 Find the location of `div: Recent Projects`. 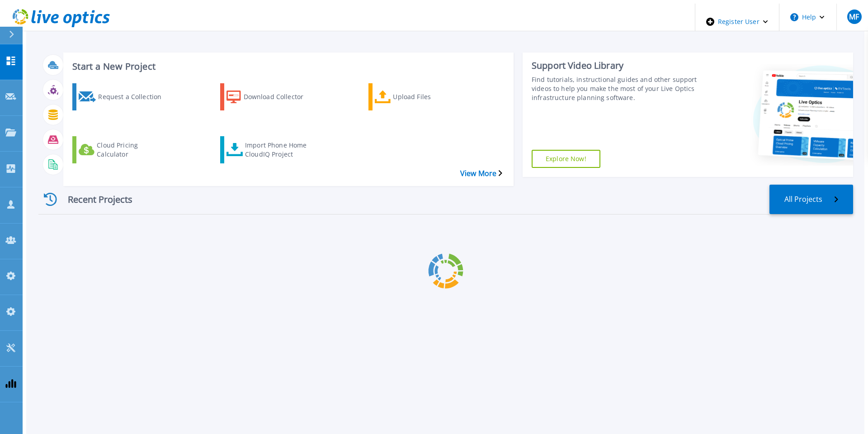

div: Recent Projects is located at coordinates (93, 199).